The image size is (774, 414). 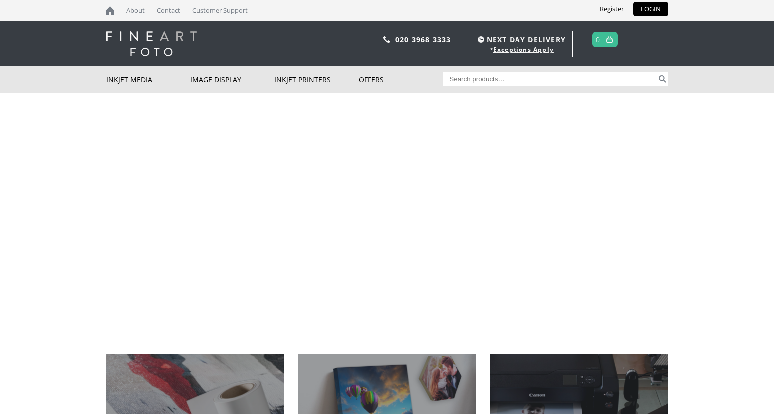 I want to click on a: LOGIN, so click(x=651, y=9).